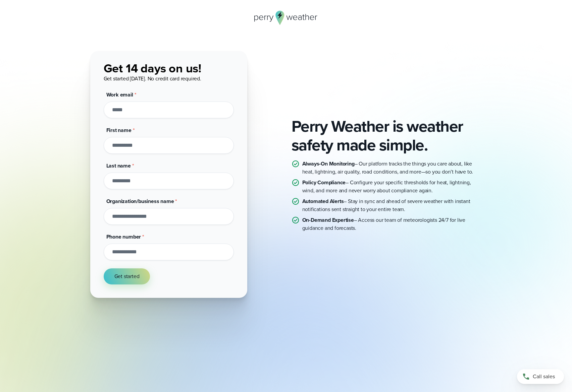 The width and height of the screenshot is (572, 392). What do you see at coordinates (118, 166) in the screenshot?
I see `span: Last name` at bounding box center [118, 166].